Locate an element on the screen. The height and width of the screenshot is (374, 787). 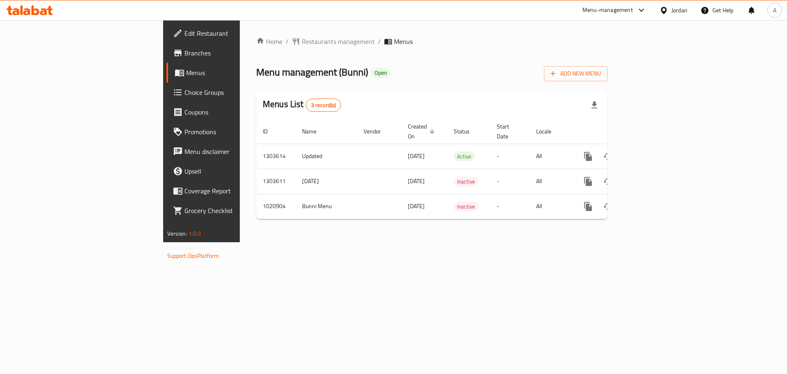
button: Add New Menu is located at coordinates (576, 73).